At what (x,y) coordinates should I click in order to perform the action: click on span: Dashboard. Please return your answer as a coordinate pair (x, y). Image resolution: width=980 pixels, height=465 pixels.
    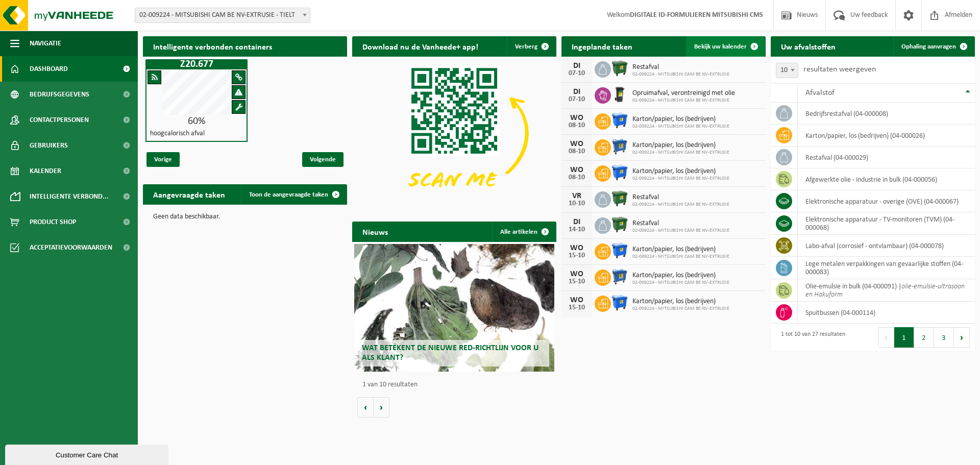
    Looking at the image, I should click on (48, 69).